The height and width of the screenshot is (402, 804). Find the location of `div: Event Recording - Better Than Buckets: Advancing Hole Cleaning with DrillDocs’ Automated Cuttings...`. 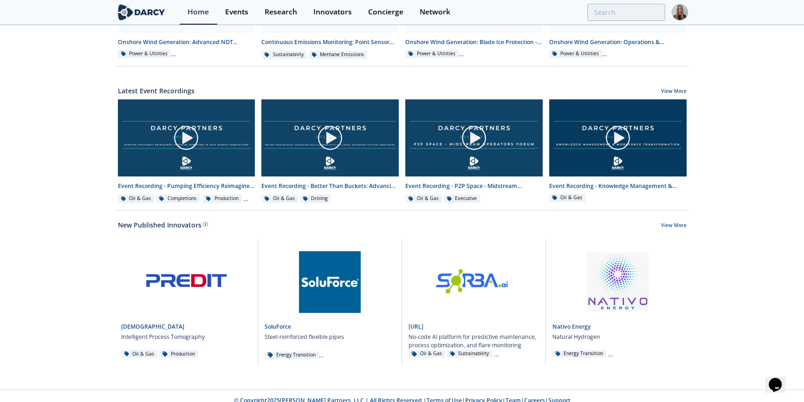

div: Event Recording - Better Than Buckets: Advancing Hole Cleaning with DrillDocs’ Automated Cuttings... is located at coordinates (330, 186).